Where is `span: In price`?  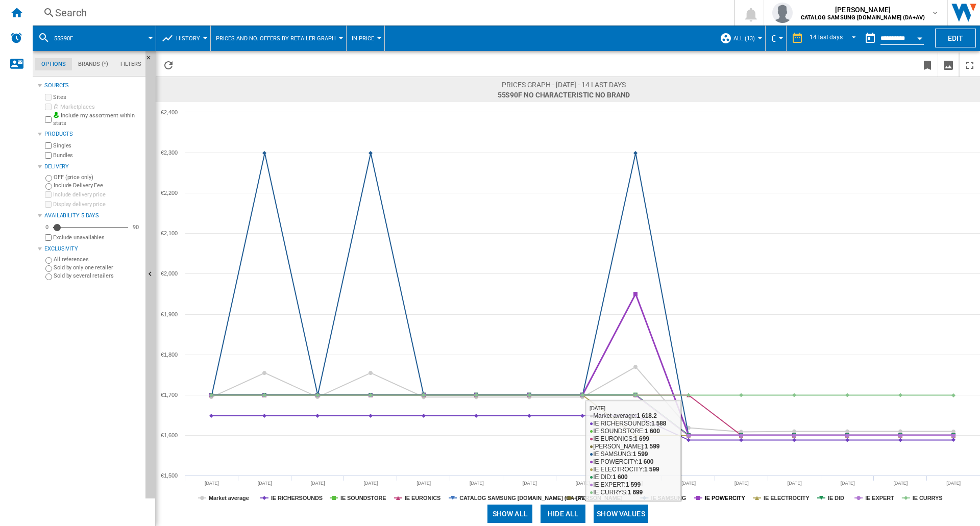
span: In price is located at coordinates (363, 39).